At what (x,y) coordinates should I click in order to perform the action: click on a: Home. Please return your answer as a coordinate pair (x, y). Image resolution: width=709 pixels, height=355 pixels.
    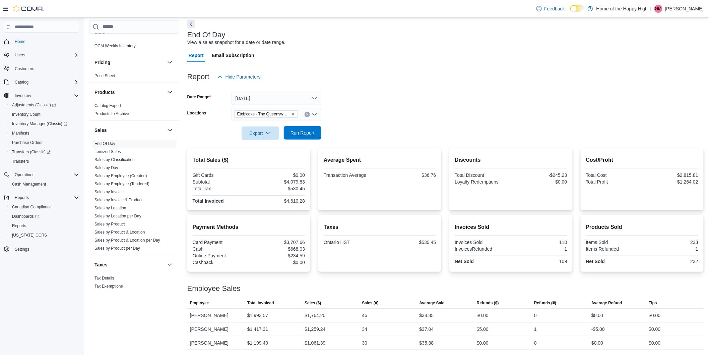
    Looking at the image, I should click on (20, 42).